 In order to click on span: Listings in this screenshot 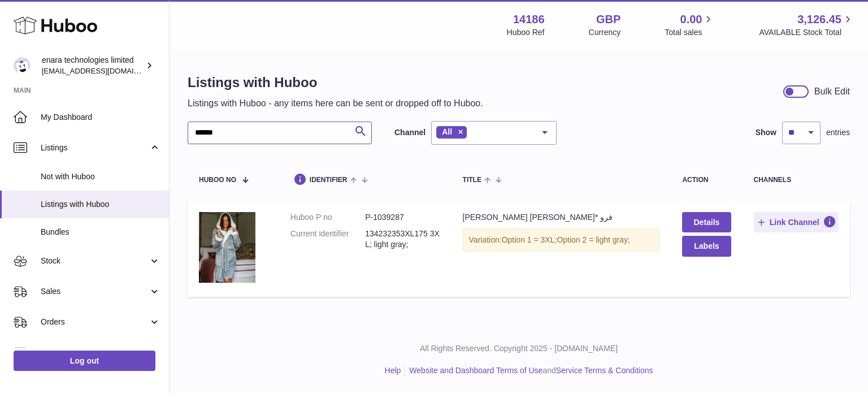, I will do `click(94, 147)`.